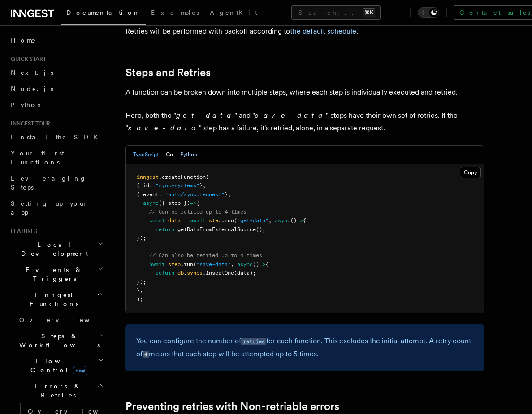 This screenshot has width=532, height=414. I want to click on a: retries, so click(254, 341).